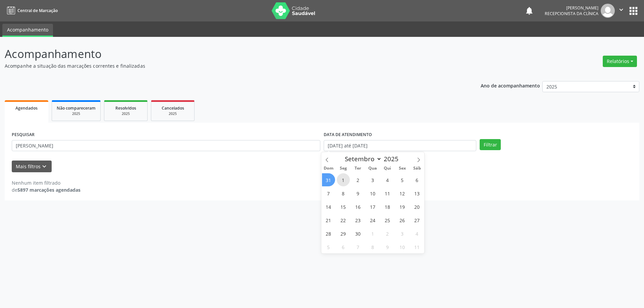 This screenshot has width=644, height=308. I want to click on span: Setembro 7, 2025, so click(328, 193).